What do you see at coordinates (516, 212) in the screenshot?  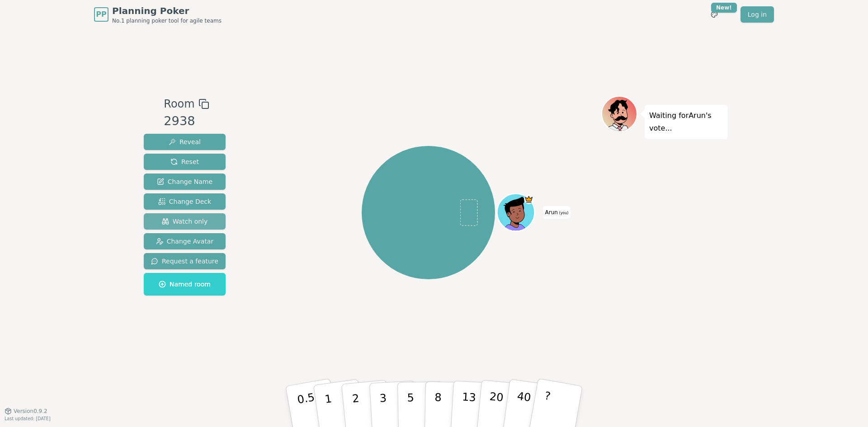 I see `button: Click to change your avatar` at bounding box center [516, 212].